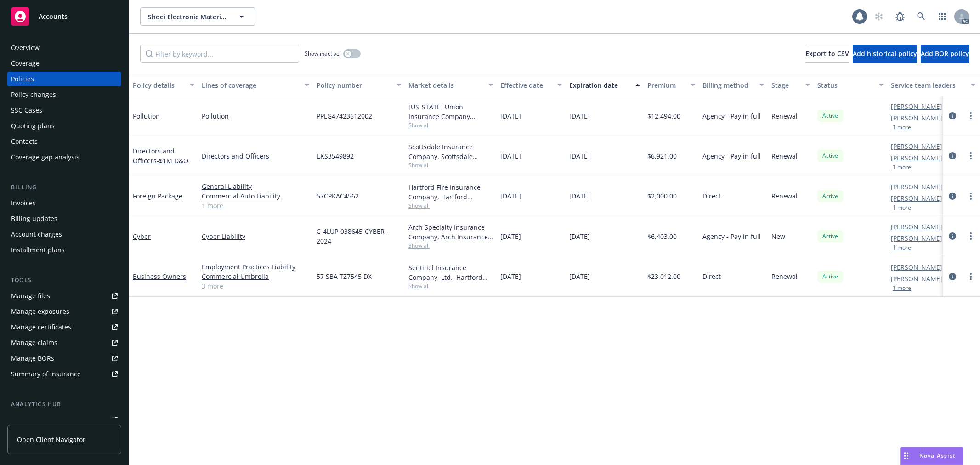  Describe the element at coordinates (65, 110) in the screenshot. I see `a: SSC Cases` at that location.